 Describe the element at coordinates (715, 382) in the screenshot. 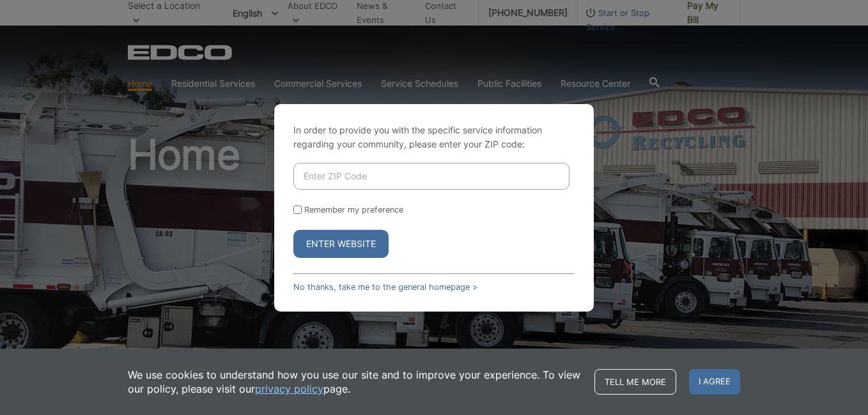

I see `span: I agree` at that location.